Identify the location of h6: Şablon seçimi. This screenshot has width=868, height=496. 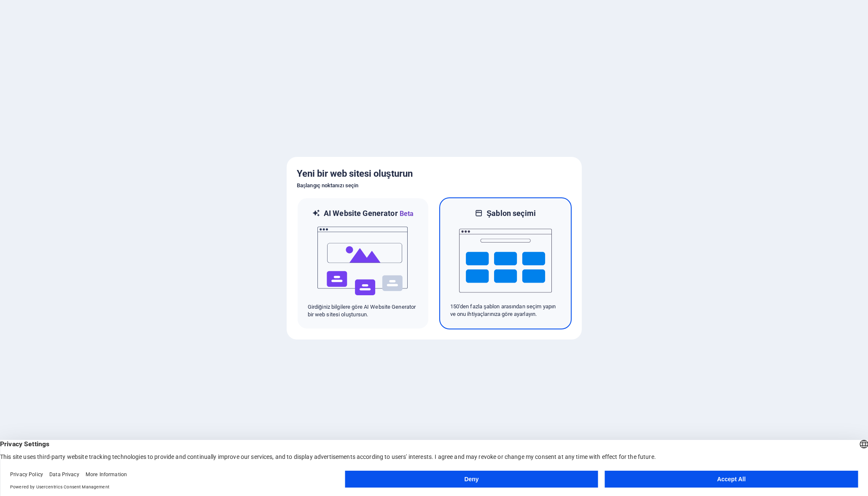
(511, 213).